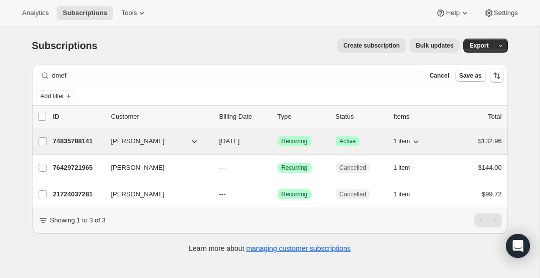  What do you see at coordinates (494, 117) in the screenshot?
I see `p: Total` at bounding box center [494, 117].